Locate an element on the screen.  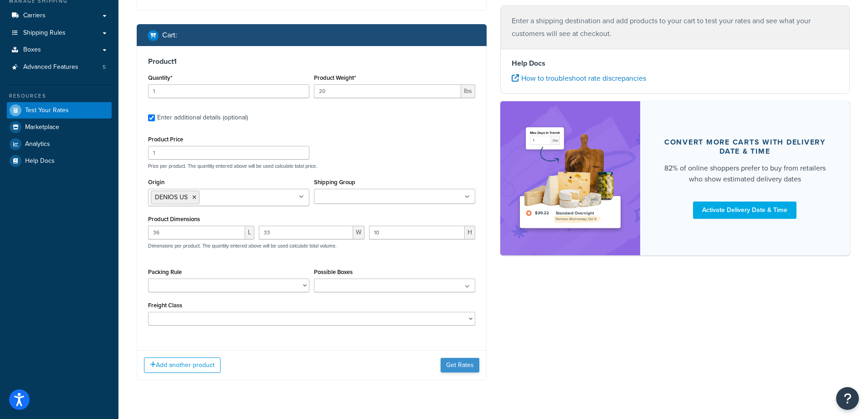
span: Analytics is located at coordinates (37, 144).